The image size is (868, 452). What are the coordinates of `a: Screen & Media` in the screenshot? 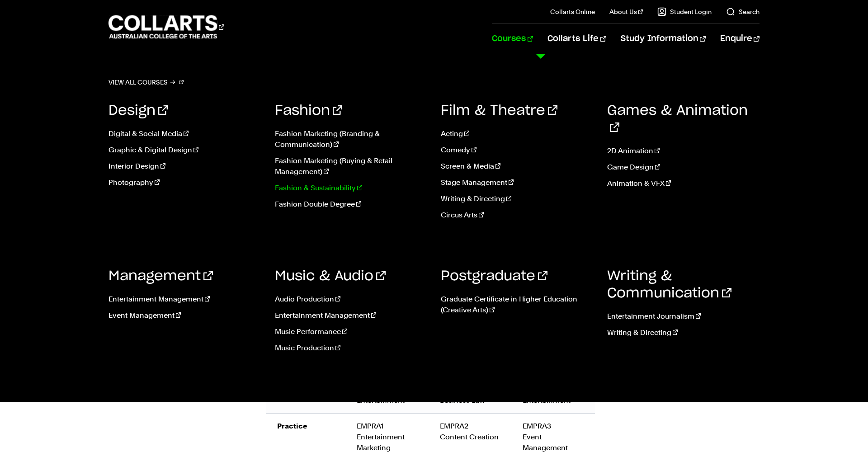 It's located at (517, 166).